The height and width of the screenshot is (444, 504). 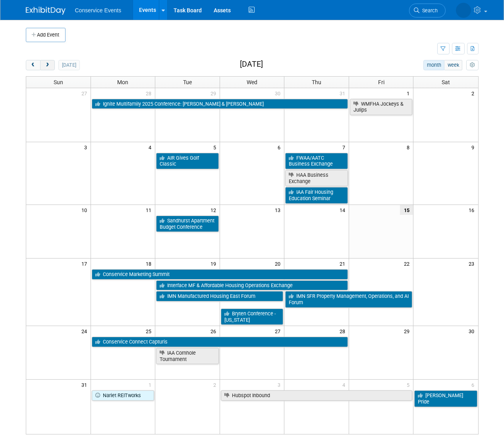 What do you see at coordinates (345, 147) in the screenshot?
I see `span: 7` at bounding box center [345, 147].